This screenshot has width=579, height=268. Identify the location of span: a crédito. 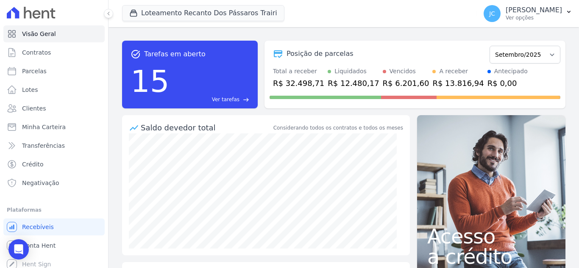
(491, 257).